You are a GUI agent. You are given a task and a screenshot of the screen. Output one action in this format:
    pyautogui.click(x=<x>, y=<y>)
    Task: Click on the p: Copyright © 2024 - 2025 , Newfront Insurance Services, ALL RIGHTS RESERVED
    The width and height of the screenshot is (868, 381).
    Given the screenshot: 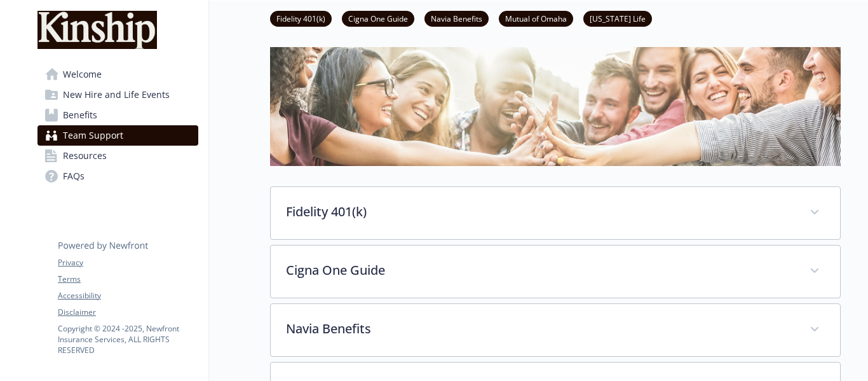 What is the action you would take?
    pyautogui.click(x=128, y=339)
    